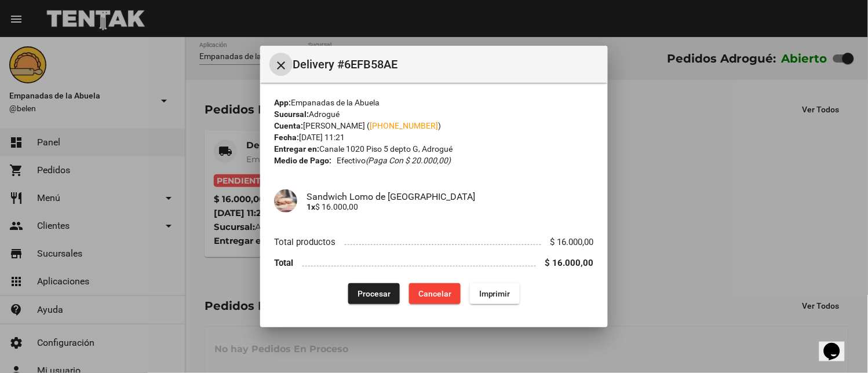  What do you see at coordinates (311, 207) in the screenshot?
I see `b: 1x` at bounding box center [311, 207].